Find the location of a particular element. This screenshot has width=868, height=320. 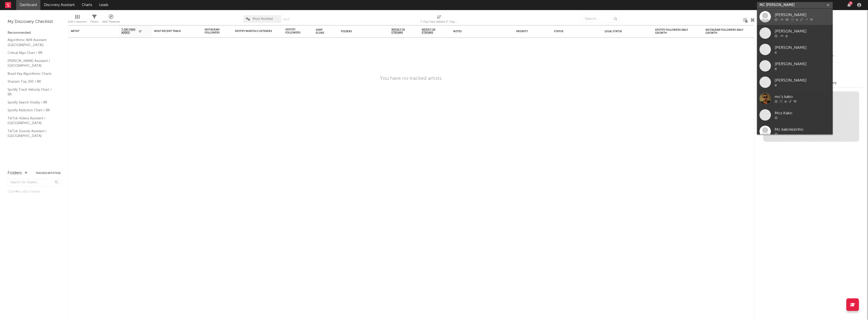

a: Spotify Search Virality / BR is located at coordinates (31, 103).